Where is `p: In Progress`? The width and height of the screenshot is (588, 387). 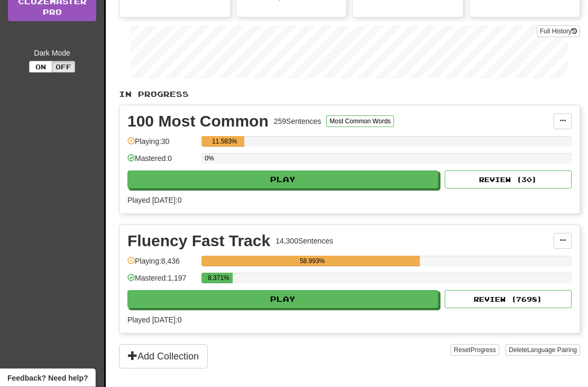 p: In Progress is located at coordinates (350, 94).